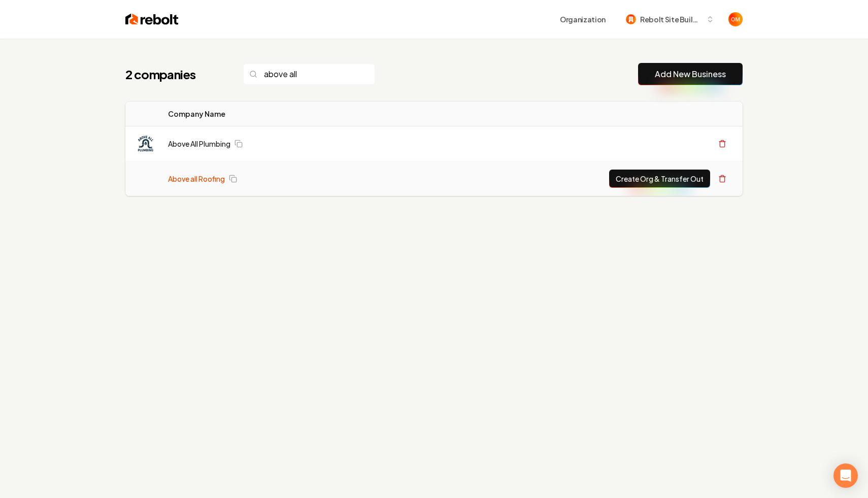 This screenshot has height=498, width=868. I want to click on img: Rebolt Site Builder, so click(631, 19).